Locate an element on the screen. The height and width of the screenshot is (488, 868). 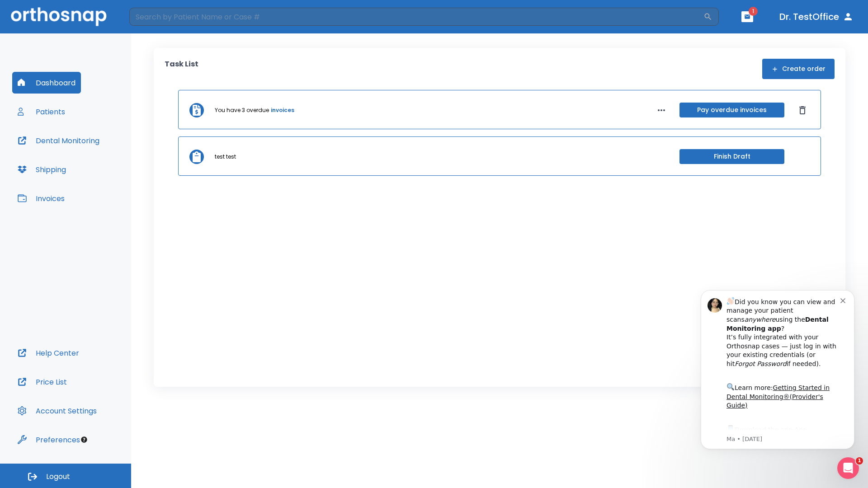
button: Patients is located at coordinates (41, 111).